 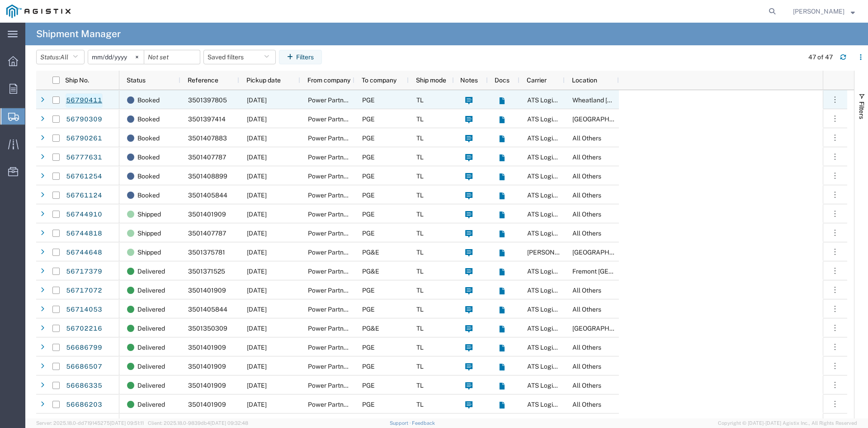 What do you see at coordinates (208, 138) in the screenshot?
I see `span: 3501407883` at bounding box center [208, 138].